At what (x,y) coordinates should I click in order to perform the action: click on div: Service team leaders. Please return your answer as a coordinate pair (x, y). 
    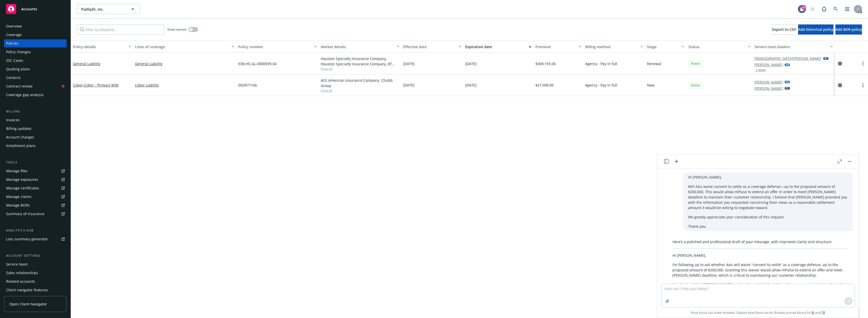
    Looking at the image, I should click on (791, 47).